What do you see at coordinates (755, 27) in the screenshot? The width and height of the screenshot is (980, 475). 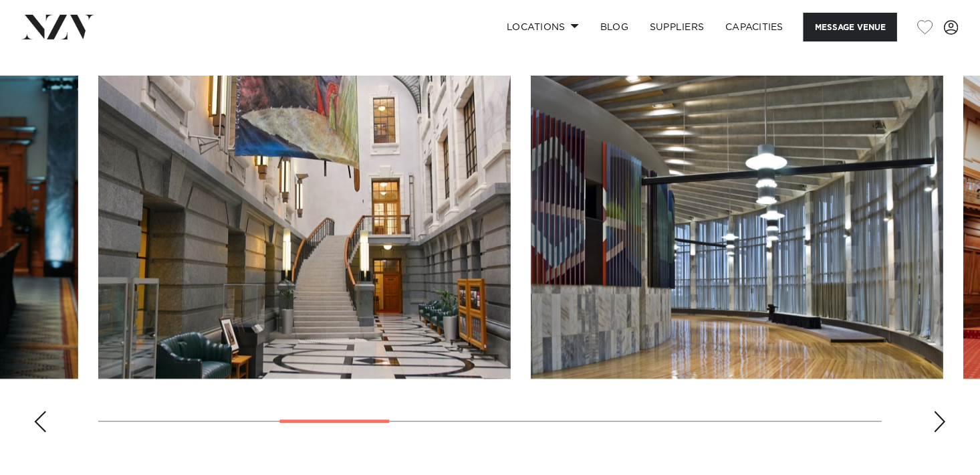 I see `a: Capacities` at bounding box center [755, 27].